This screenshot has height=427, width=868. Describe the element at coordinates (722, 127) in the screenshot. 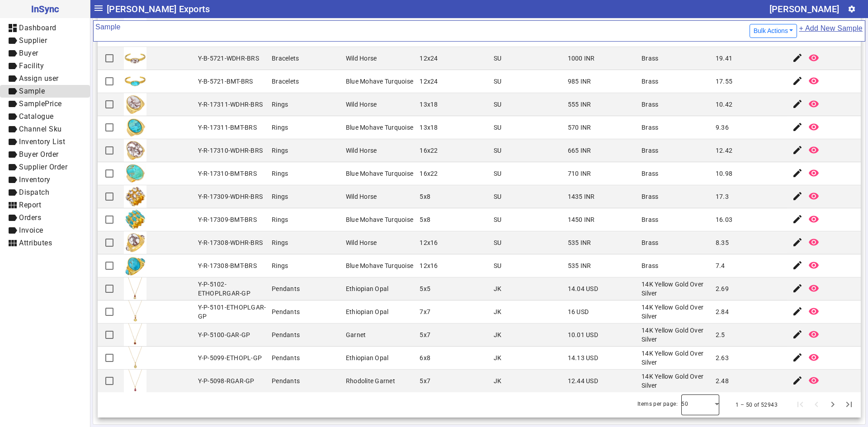

I see `div: 9.36` at that location.